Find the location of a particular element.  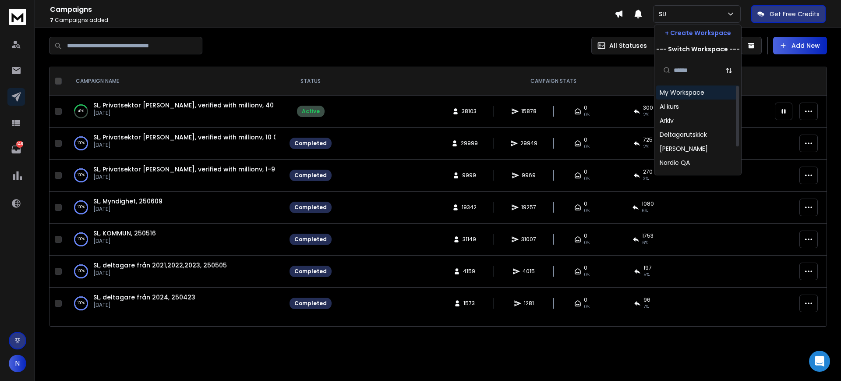

img: logo is located at coordinates (18, 17).